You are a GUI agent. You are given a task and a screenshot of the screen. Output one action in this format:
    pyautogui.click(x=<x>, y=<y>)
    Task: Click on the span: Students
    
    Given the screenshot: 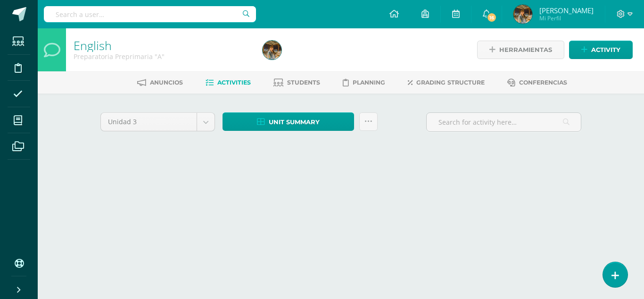 What is the action you would take?
    pyautogui.click(x=303, y=82)
    